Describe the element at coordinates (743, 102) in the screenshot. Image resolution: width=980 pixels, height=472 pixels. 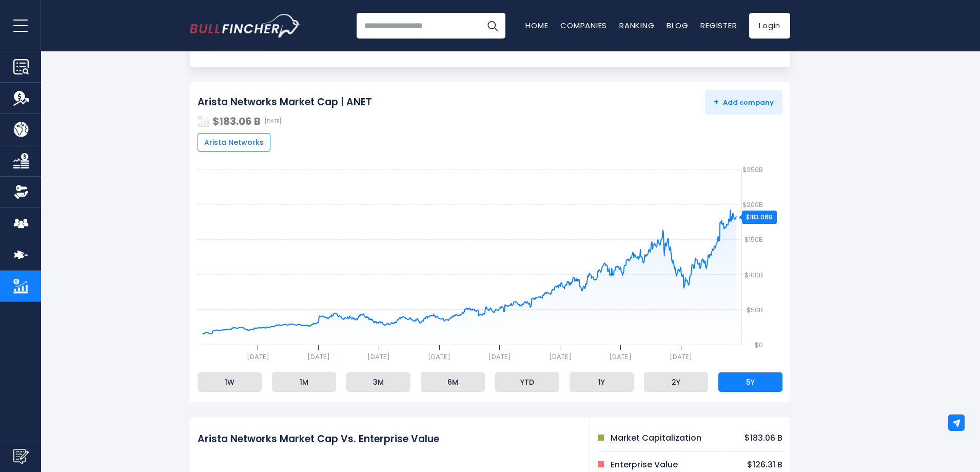
I see `button: +Add company` at that location.